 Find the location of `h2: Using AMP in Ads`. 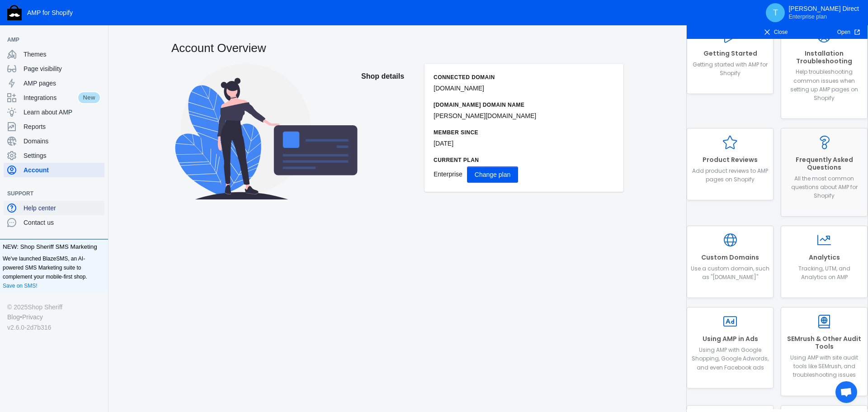

h2: Using AMP in Ads is located at coordinates (44, 300).